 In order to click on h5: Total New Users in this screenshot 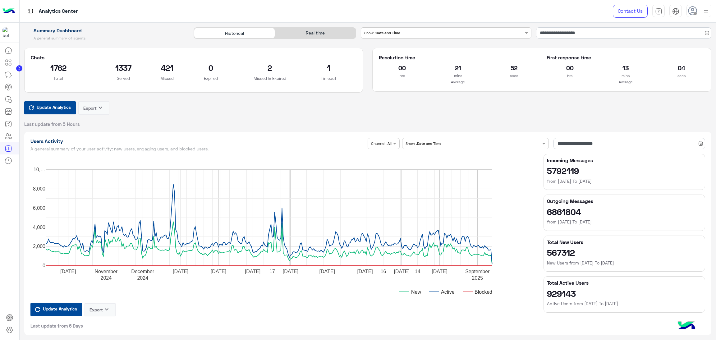, I will do `click(625, 242)`.